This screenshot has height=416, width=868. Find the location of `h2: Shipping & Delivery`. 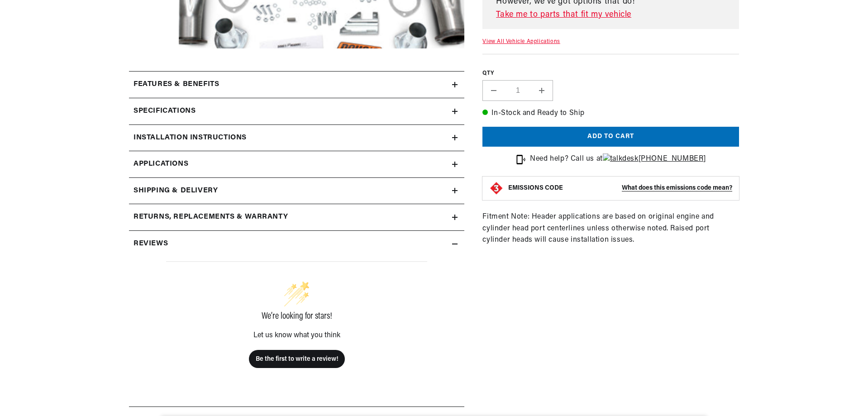

h2: Shipping & Delivery is located at coordinates (176, 191).